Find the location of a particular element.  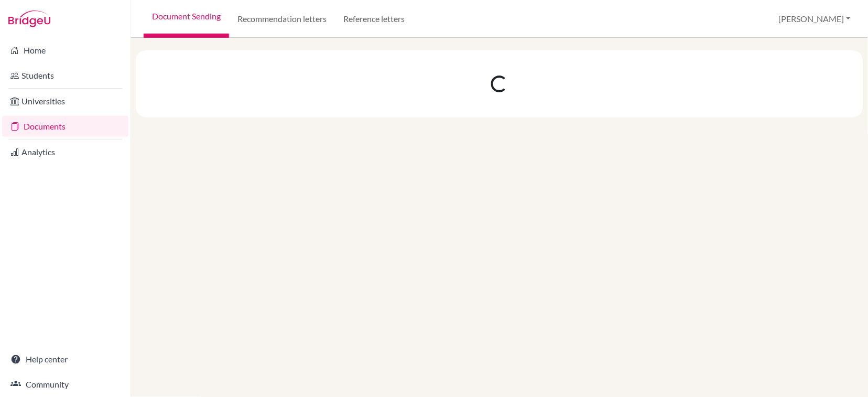

a: Help center is located at coordinates (65, 359).